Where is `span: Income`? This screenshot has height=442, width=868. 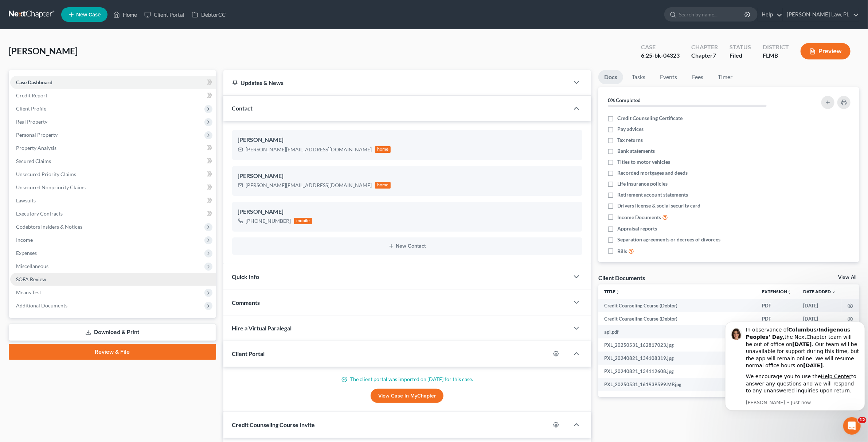
span: Income is located at coordinates (24, 240).